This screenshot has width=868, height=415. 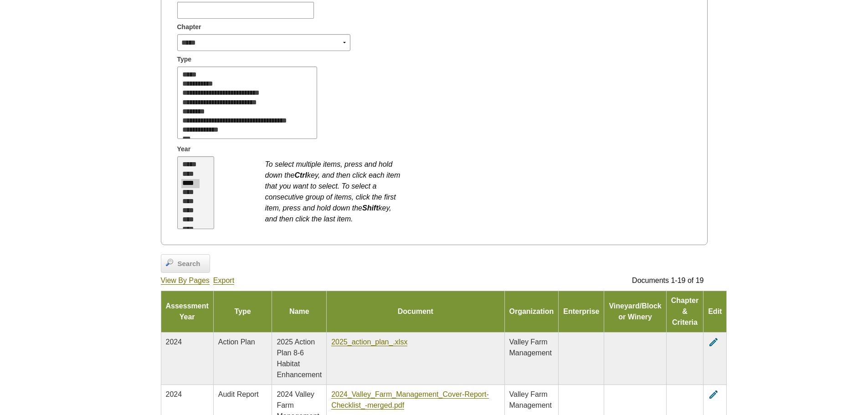 I want to click on img: magnifier.png, so click(x=169, y=262).